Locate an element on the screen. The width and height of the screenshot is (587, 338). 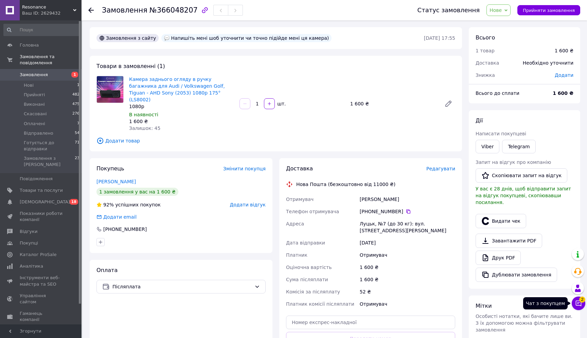
a: Telegram is located at coordinates (519, 147).